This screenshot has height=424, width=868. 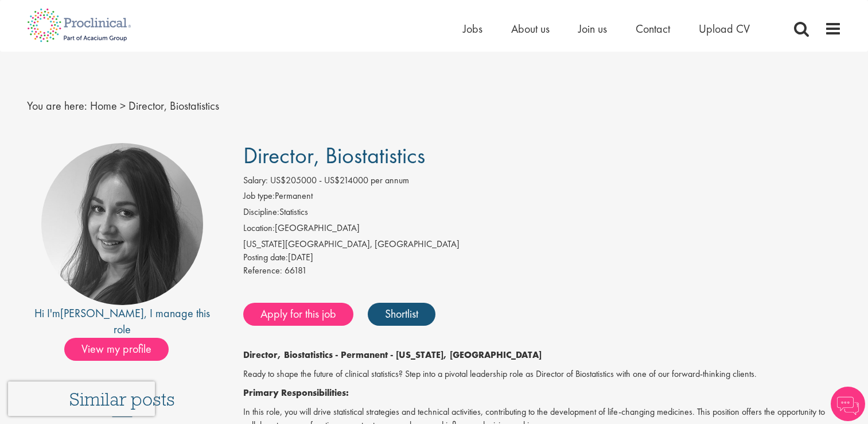 I want to click on label: Discipline:, so click(x=261, y=212).